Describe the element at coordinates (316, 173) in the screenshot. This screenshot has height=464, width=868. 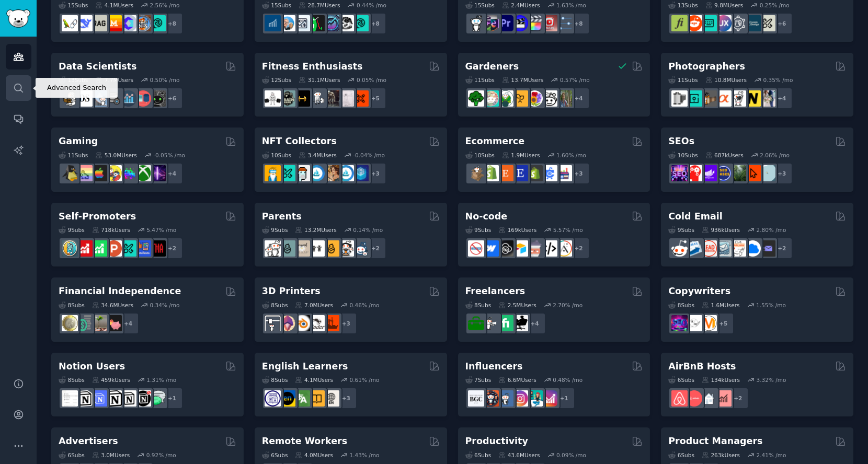
I see `img: OpenSeaNFT` at that location.